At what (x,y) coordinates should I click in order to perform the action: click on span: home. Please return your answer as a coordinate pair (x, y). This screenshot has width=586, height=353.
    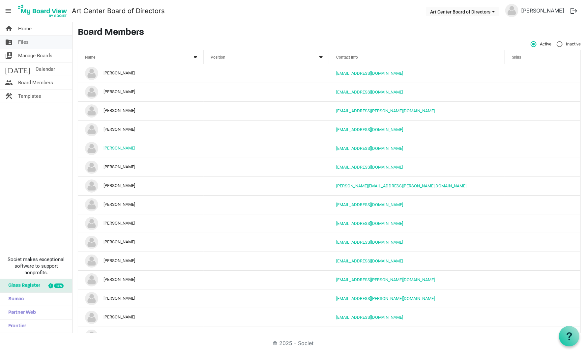
    Looking at the image, I should click on (9, 29).